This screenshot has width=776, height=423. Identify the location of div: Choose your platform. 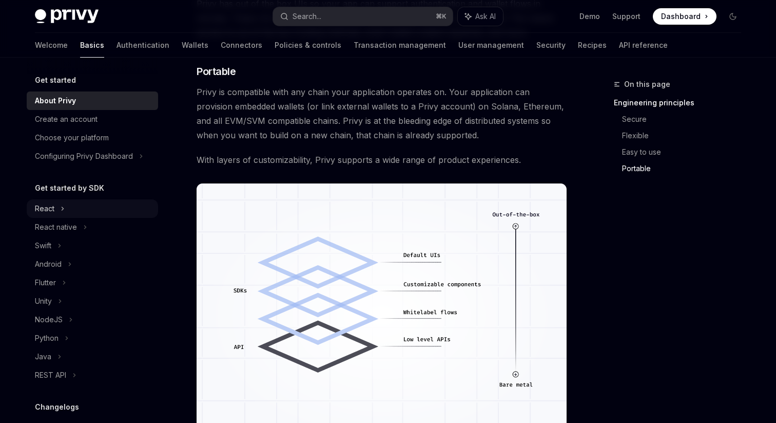
(72, 138).